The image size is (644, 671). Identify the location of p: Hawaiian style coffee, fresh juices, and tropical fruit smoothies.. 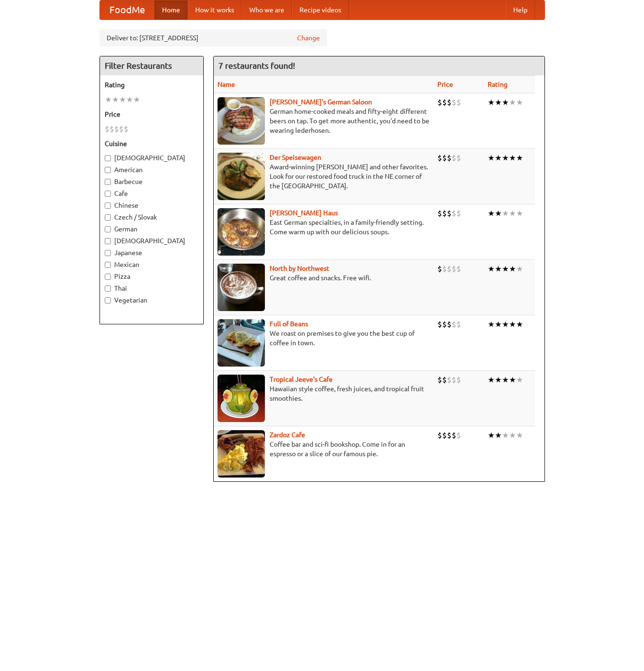
(323, 394).